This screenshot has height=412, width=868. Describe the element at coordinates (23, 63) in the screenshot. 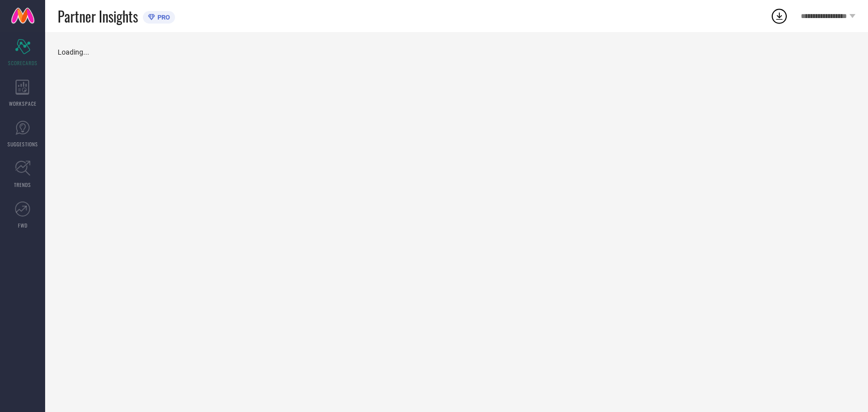

I see `span: SCORECARDS` at that location.